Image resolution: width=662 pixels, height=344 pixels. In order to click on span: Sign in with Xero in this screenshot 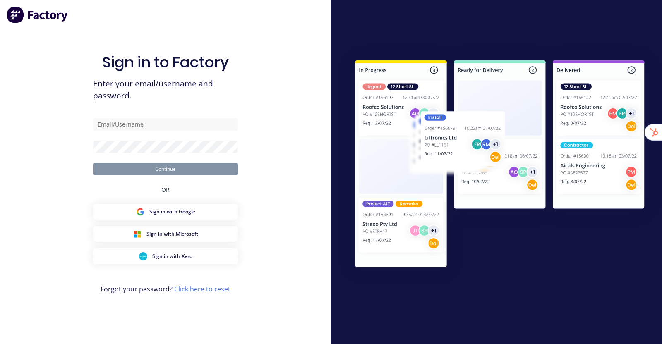, I will do `click(172, 257)`.